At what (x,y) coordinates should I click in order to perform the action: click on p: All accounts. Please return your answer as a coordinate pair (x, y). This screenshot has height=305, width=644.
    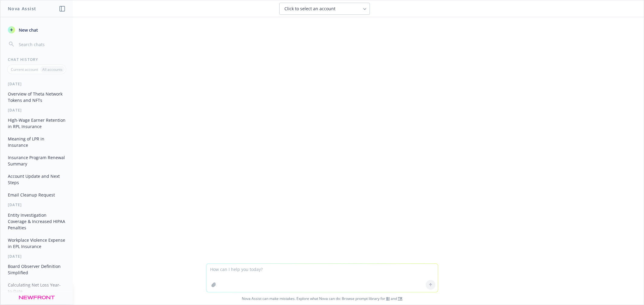
    Looking at the image, I should click on (52, 69).